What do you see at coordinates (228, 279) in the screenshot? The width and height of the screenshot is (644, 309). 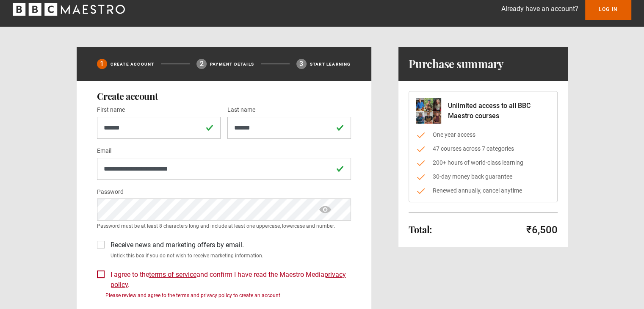 I see `a: privacy policy` at bounding box center [228, 279].